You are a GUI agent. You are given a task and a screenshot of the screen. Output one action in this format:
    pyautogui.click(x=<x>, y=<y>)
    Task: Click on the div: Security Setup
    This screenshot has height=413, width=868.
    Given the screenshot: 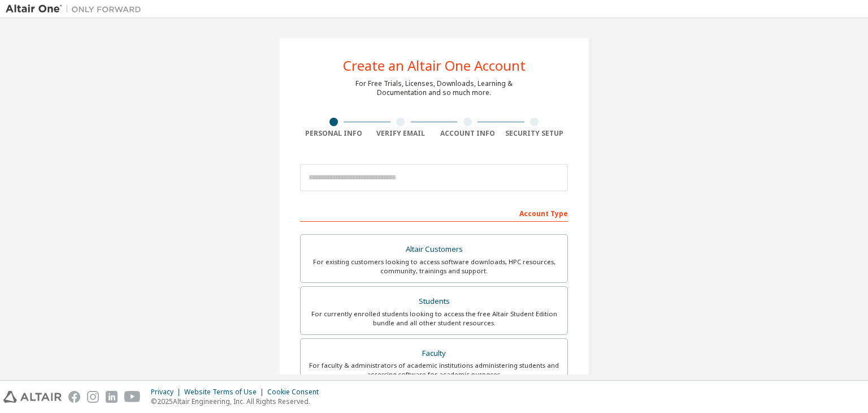 What is the action you would take?
    pyautogui.click(x=534, y=133)
    